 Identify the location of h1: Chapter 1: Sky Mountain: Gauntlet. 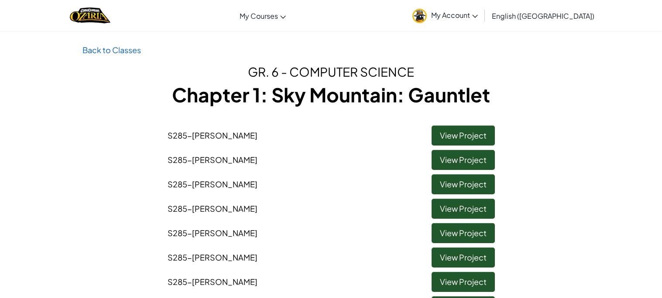
(331, 95).